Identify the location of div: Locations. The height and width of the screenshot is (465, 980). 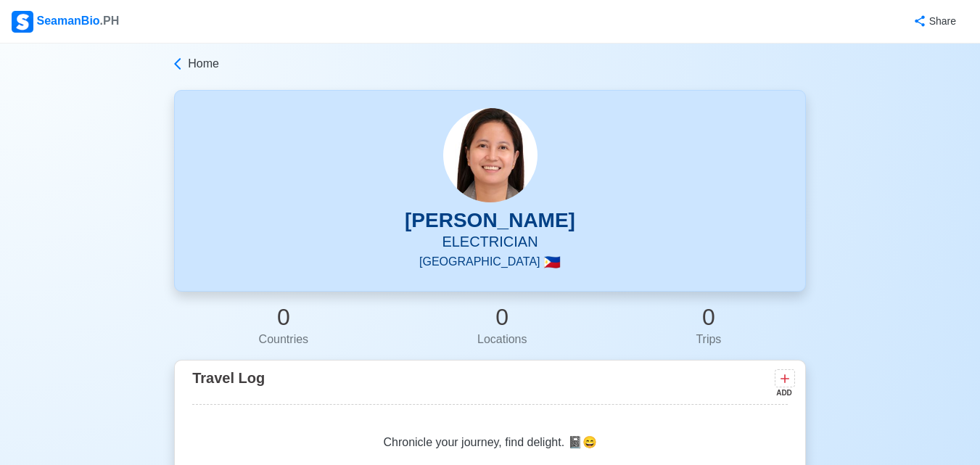
(502, 340).